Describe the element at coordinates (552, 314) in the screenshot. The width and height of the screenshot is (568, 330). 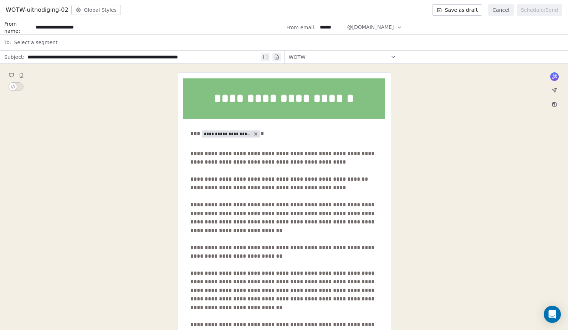
I see `div: Open Intercom Messenger` at that location.